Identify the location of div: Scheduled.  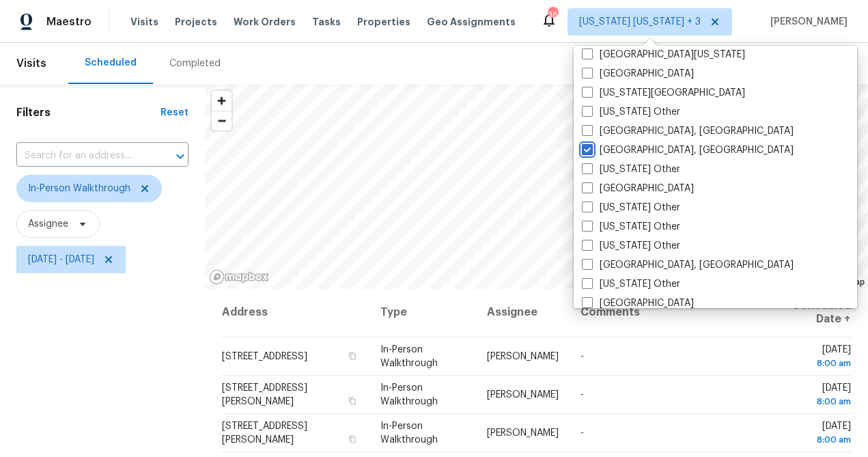
(111, 63).